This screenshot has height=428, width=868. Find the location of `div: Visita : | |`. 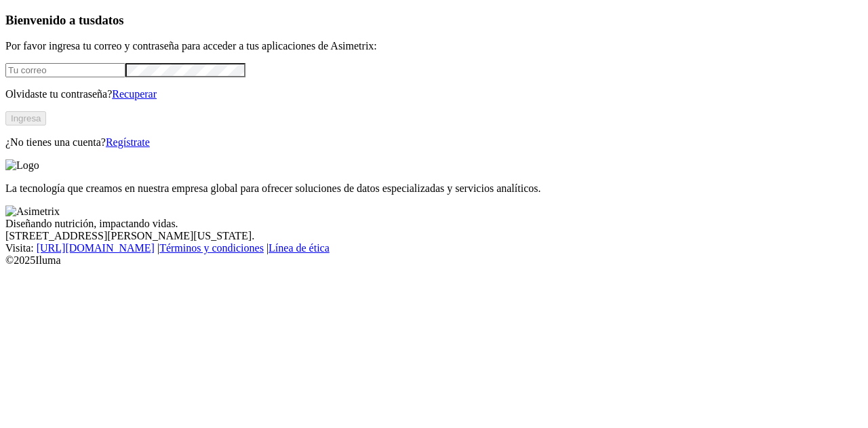

div: Visita : | | is located at coordinates (434, 248).